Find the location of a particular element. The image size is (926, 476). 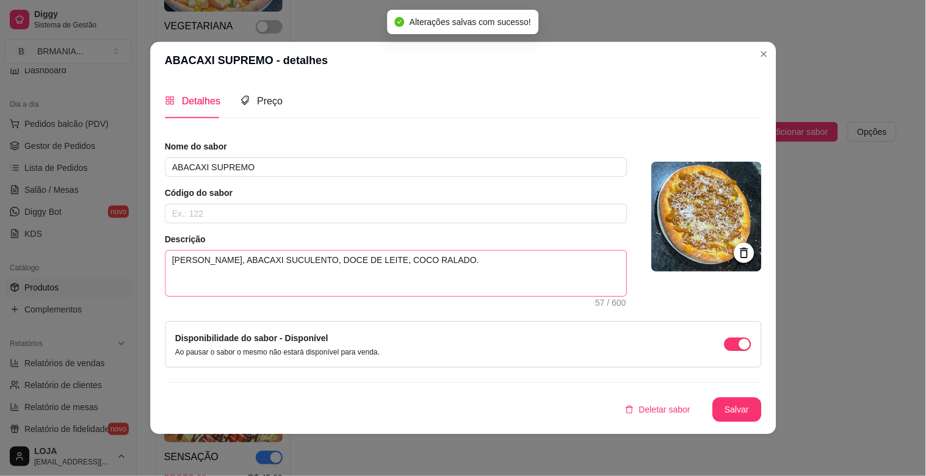

p: Ao pausar o sabor o mesmo não estará disponível para venda. is located at coordinates (277, 352).